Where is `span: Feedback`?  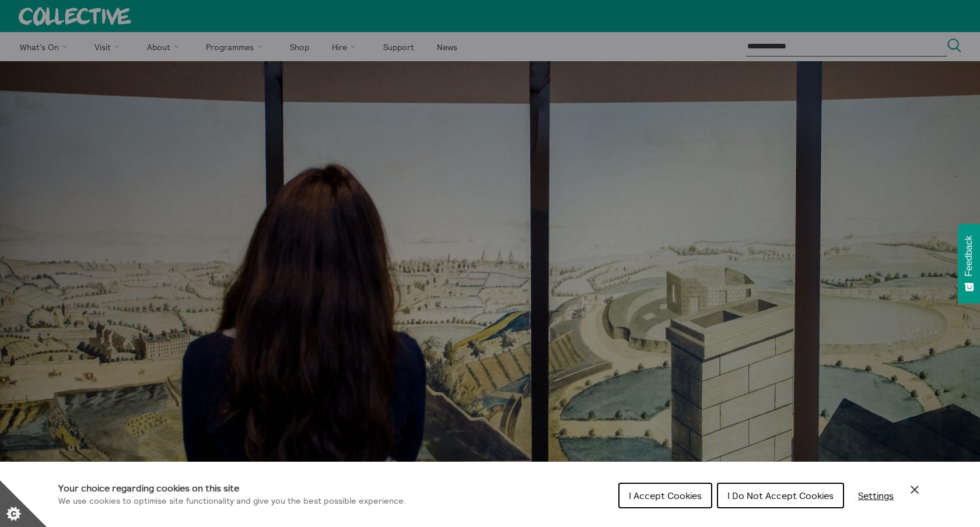 span: Feedback is located at coordinates (969, 256).